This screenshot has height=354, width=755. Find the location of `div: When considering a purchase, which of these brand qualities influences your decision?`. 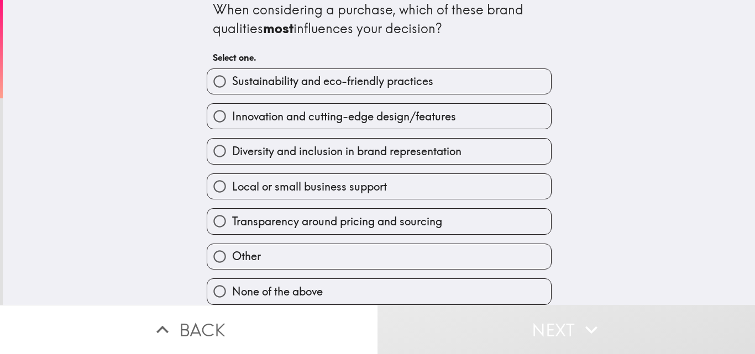

div: When considering a purchase, which of these brand qualities influences your decision? is located at coordinates (379, 19).